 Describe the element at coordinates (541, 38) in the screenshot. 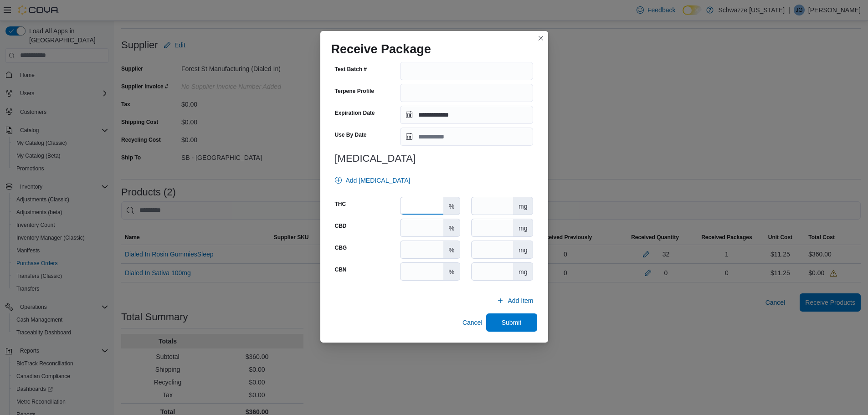

I see `button: Closes this modal window` at that location.